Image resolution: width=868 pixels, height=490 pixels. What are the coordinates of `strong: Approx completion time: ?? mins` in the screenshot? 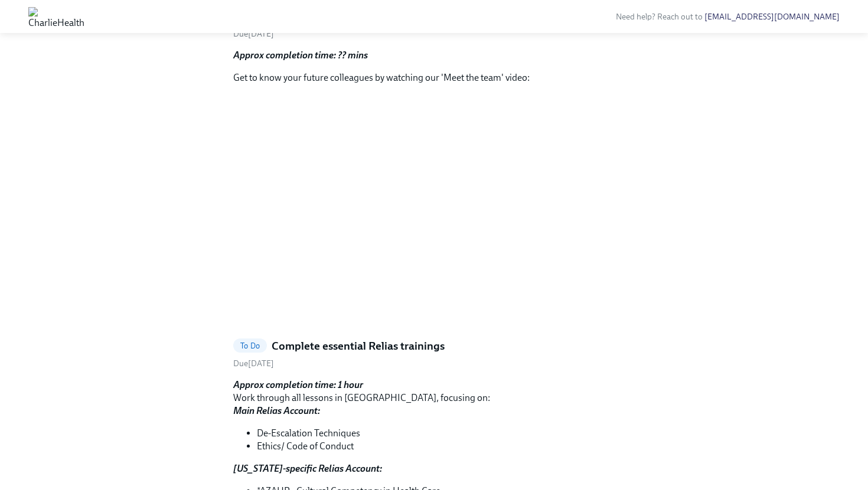 It's located at (300, 55).